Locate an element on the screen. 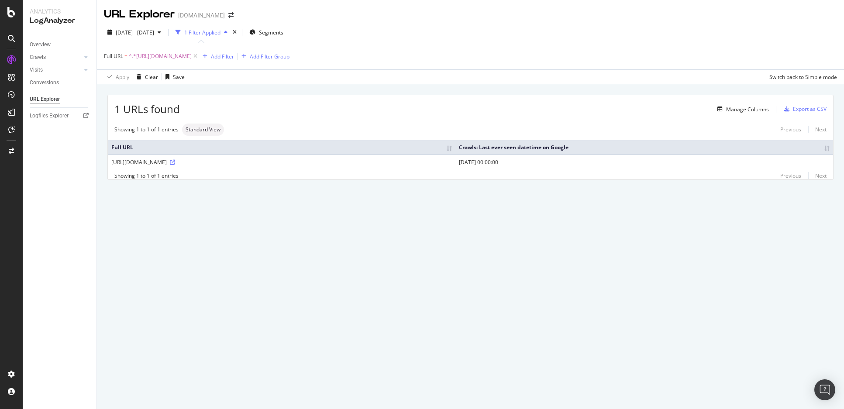  div: Switch back to Simple mode is located at coordinates (803, 77).